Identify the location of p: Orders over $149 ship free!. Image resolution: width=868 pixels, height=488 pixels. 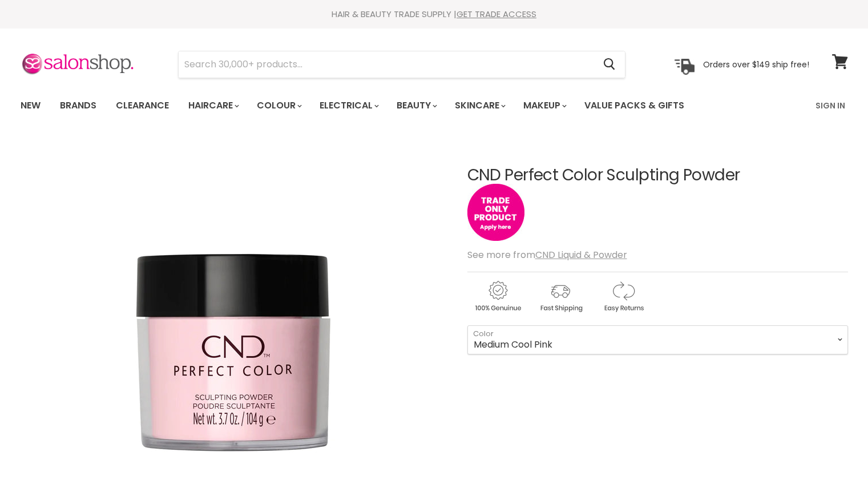
(756, 64).